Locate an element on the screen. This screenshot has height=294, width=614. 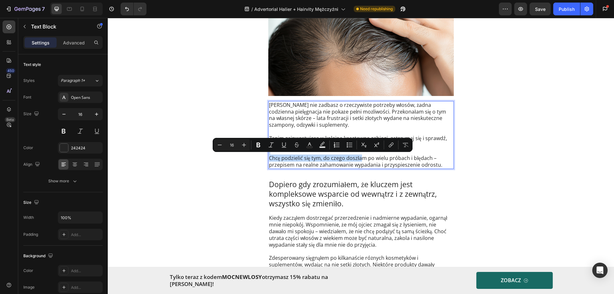
div: Open Sans is located at coordinates (86, 98).